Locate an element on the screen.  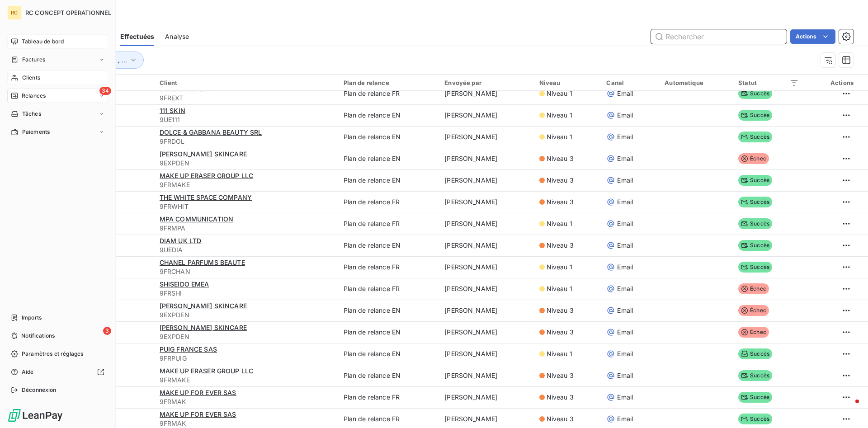
button: Actions is located at coordinates (814, 37).